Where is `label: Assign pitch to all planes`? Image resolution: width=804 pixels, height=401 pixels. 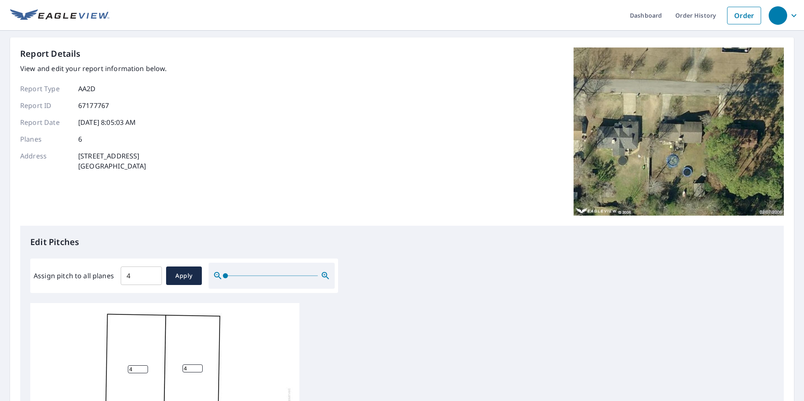
label: Assign pitch to all planes is located at coordinates (74, 276).